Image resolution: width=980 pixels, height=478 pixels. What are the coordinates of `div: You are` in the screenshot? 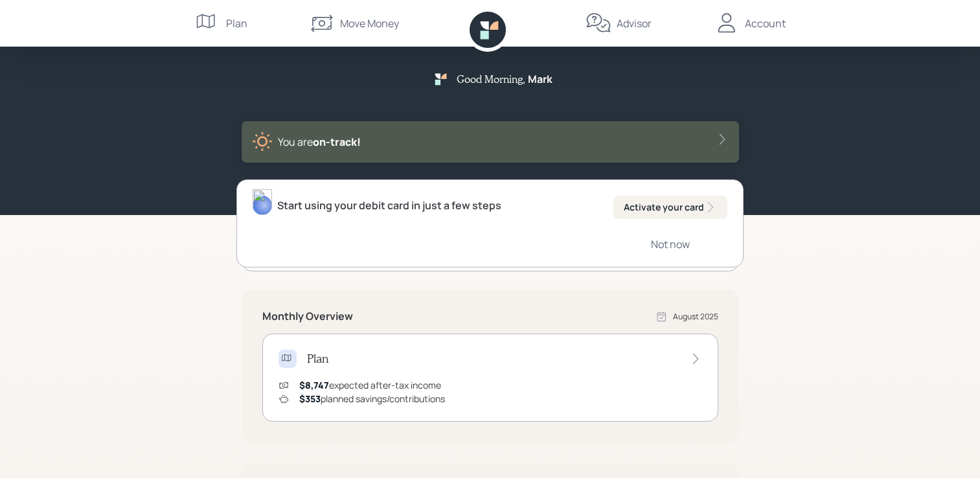 It's located at (319, 142).